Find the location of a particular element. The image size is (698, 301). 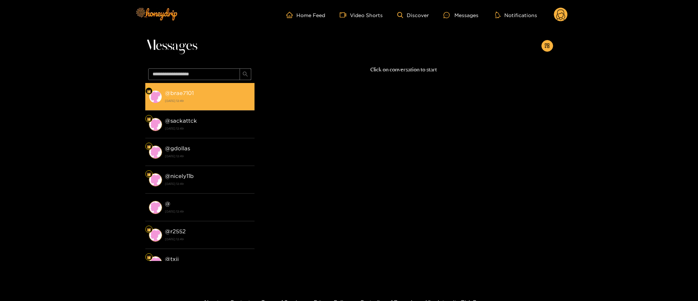

a: Video Shorts is located at coordinates (361, 15).